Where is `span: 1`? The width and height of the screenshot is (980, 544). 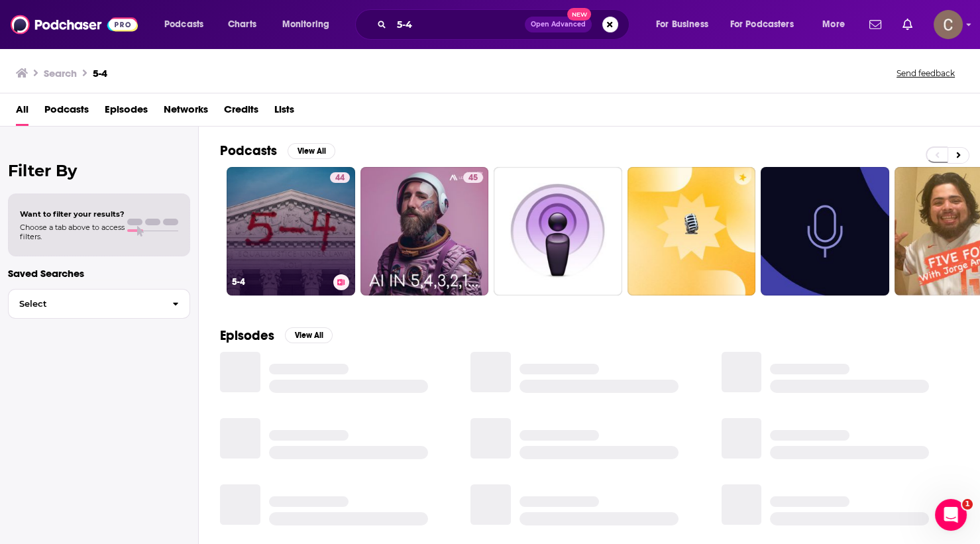 span: 1 is located at coordinates (967, 504).